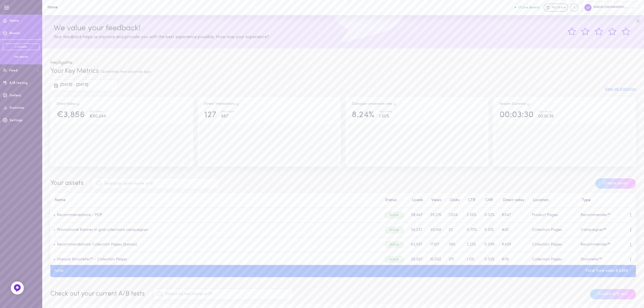  What do you see at coordinates (436, 245) in the screenshot?
I see `td: 17,107` at bounding box center [436, 245].